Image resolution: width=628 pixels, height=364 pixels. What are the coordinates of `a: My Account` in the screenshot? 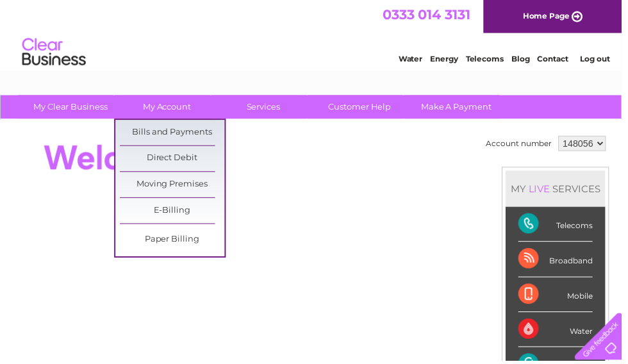 It's located at (169, 108).